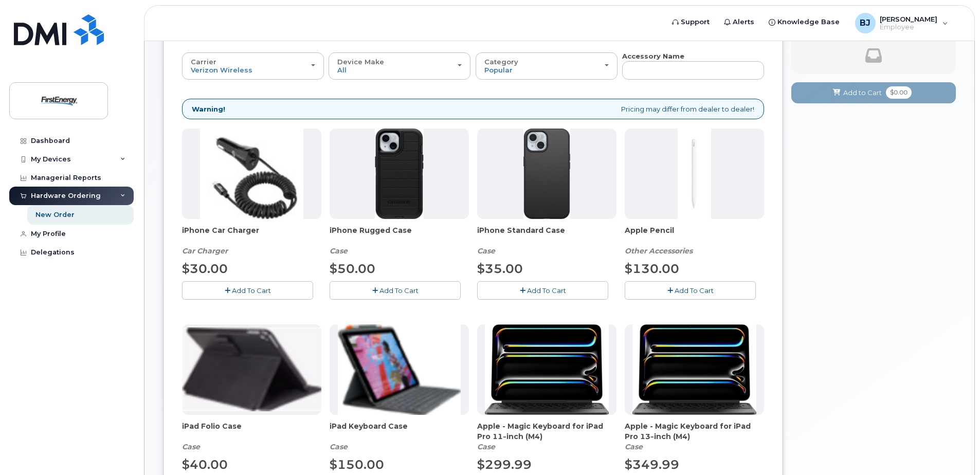 This screenshot has height=475, width=980. What do you see at coordinates (695, 22) in the screenshot?
I see `span: Support` at bounding box center [695, 22].